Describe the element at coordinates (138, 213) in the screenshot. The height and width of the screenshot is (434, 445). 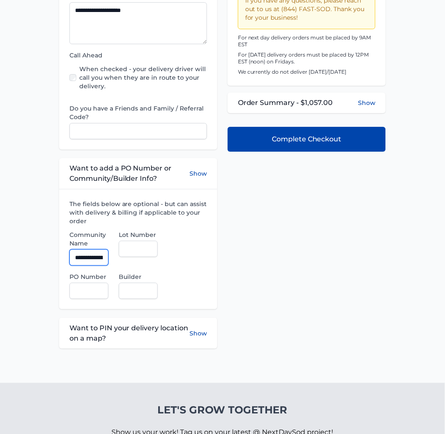
I see `label: The fields below are optional - but can assist with delivery & billing if applicable to your order` at that location.